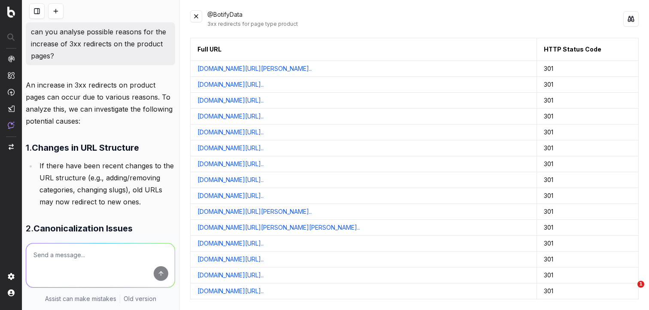 This screenshot has height=310, width=649. I want to click on img: Activation, so click(11, 92).